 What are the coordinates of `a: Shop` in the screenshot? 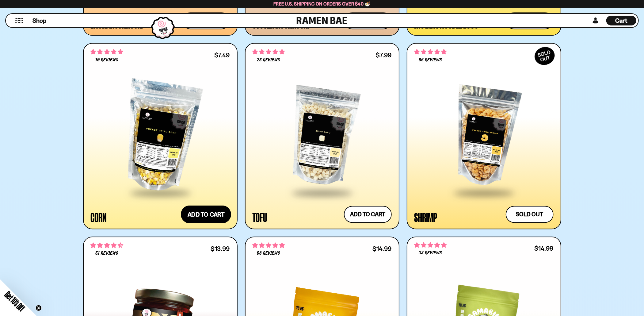 It's located at (39, 21).